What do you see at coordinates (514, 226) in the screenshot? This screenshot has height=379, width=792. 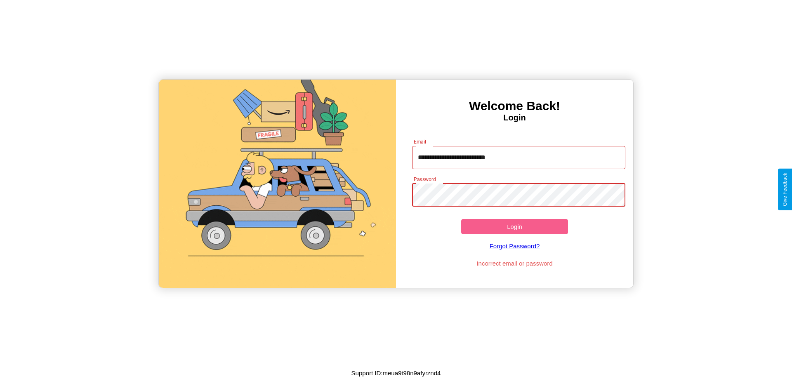 I see `button: Login` at bounding box center [514, 226].